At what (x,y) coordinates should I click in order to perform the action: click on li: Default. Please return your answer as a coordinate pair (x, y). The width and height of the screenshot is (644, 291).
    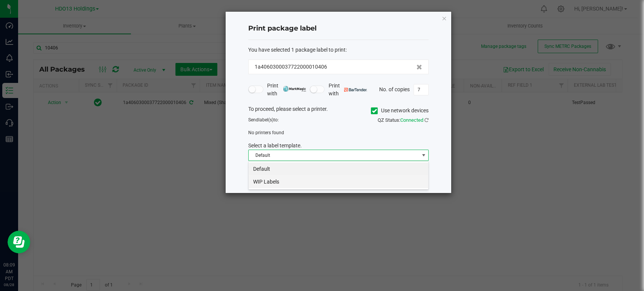
    Looking at the image, I should click on (339, 169).